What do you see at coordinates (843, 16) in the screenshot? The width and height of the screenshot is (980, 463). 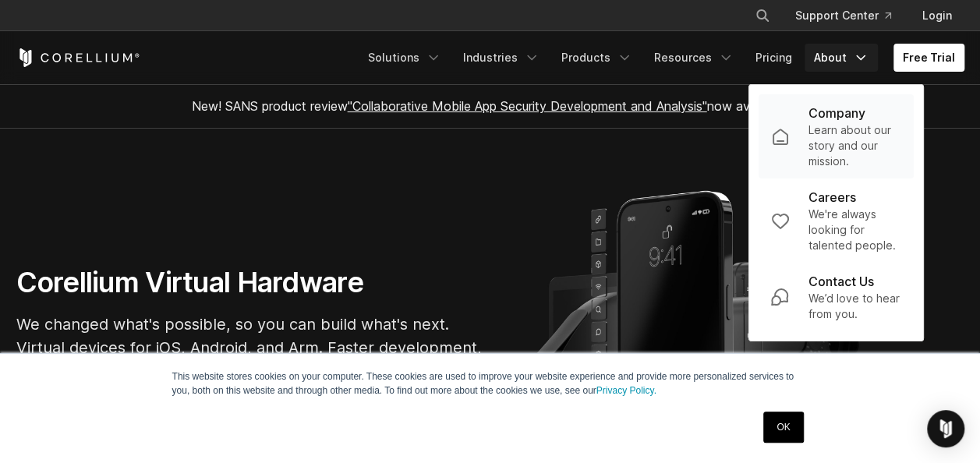 I see `a: Support Center` at bounding box center [843, 16].